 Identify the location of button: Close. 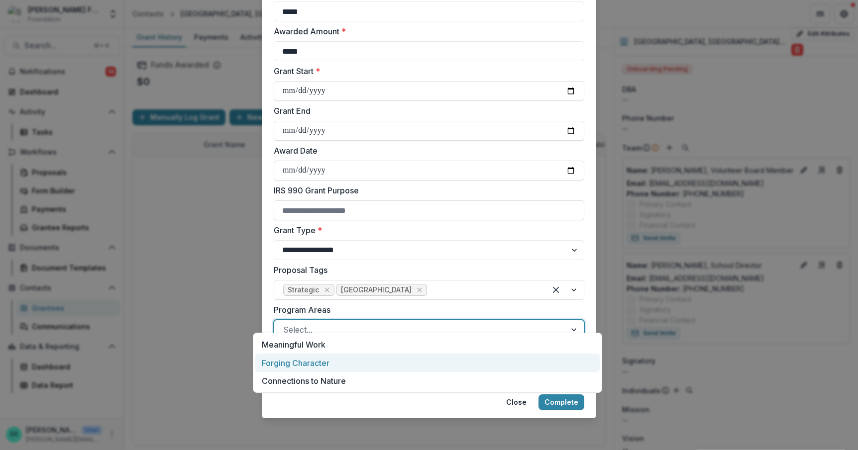
(516, 402).